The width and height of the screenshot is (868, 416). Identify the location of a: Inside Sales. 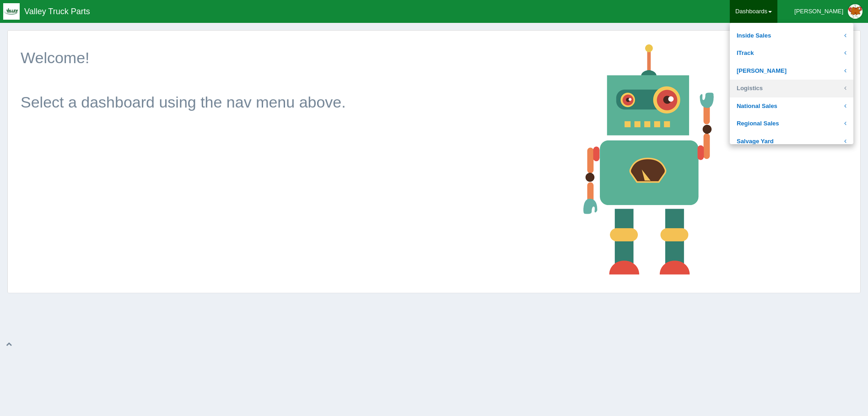
(791, 36).